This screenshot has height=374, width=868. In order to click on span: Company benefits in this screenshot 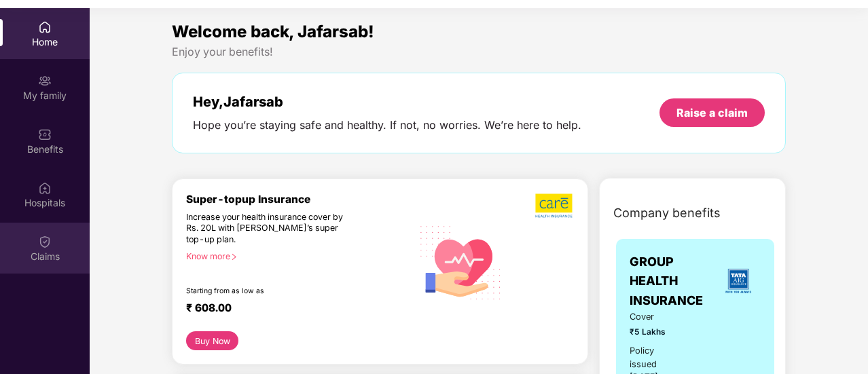, I will do `click(667, 213)`.